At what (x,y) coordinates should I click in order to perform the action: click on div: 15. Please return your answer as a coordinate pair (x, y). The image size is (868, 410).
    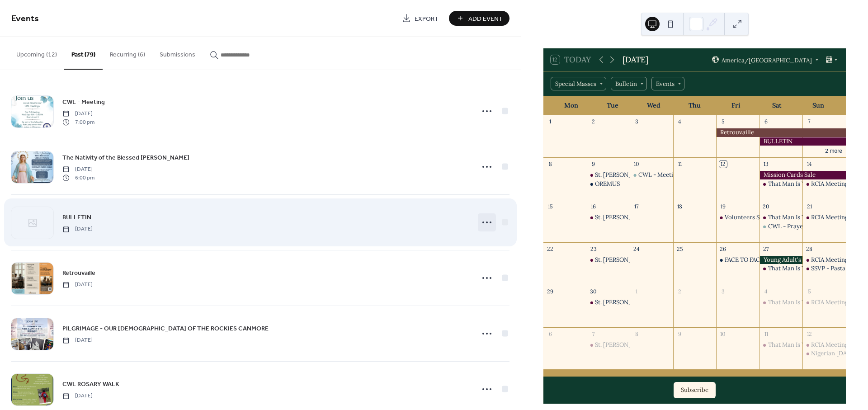
    Looking at the image, I should click on (550, 206).